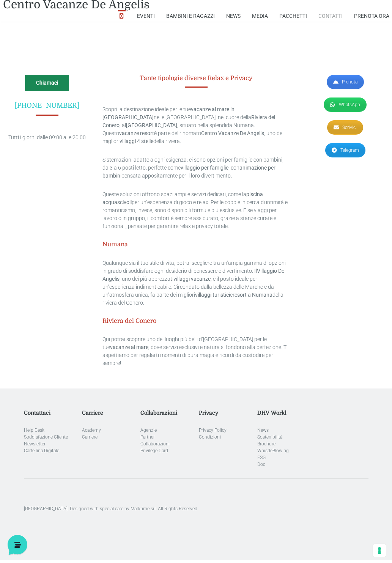  What do you see at coordinates (122, 258) in the screenshot?
I see `p: Aiuto` at bounding box center [122, 258].